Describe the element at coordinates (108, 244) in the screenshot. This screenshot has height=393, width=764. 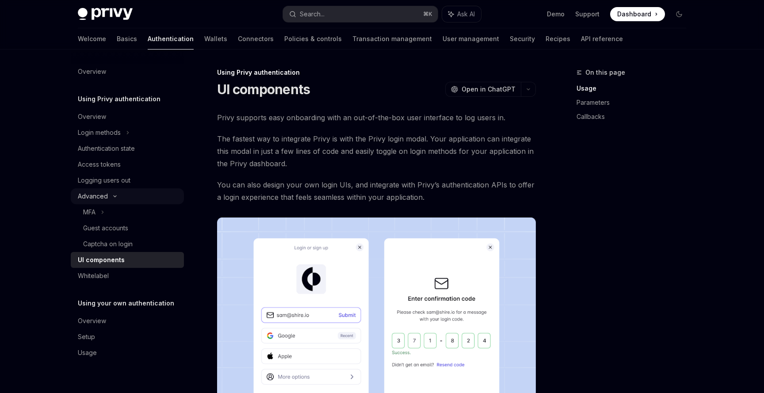
I see `div: Captcha on login` at that location.